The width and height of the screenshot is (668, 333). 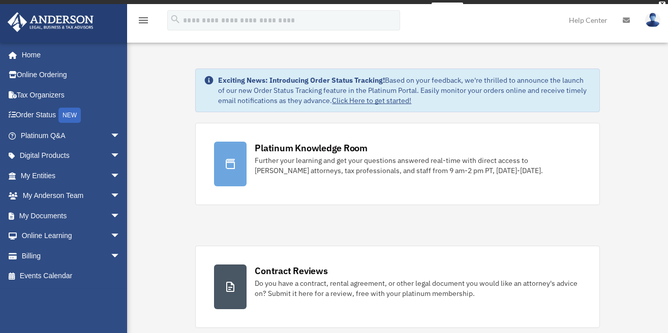 I want to click on div: Do you have a contract, rental agreement, or other legal document you would like an attorney's ad..., so click(x=417, y=289).